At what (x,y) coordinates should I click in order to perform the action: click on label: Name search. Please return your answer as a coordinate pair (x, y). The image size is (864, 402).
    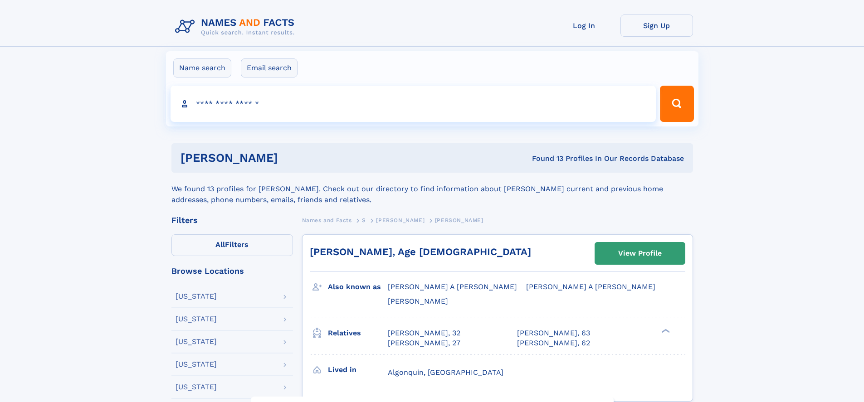
    Looking at the image, I should click on (202, 68).